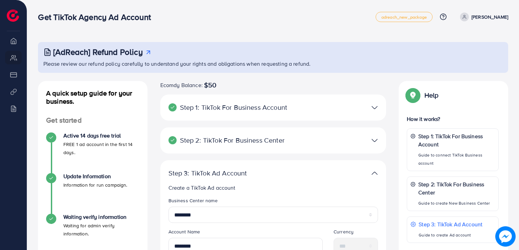 This screenshot has width=519, height=250. What do you see at coordinates (413, 95) in the screenshot?
I see `img: Popup guide` at bounding box center [413, 95].